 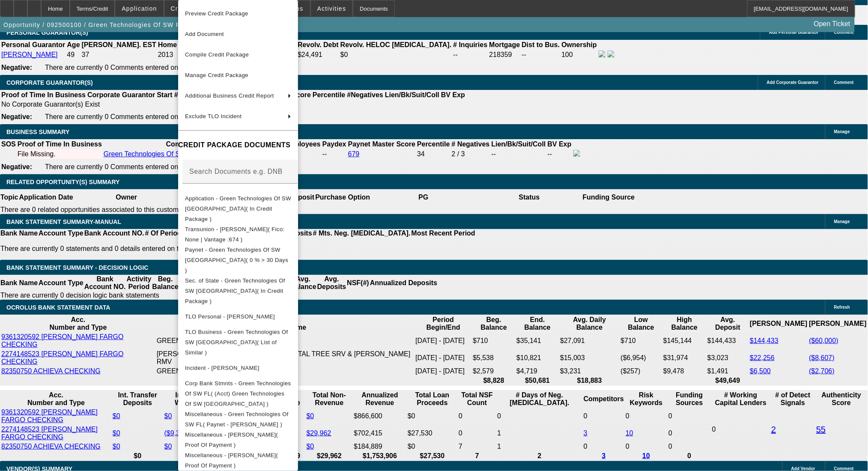 What do you see at coordinates (238, 145) in the screenshot?
I see `h4: CREDIT PACKAGE DOCUMENTS` at bounding box center [238, 145].